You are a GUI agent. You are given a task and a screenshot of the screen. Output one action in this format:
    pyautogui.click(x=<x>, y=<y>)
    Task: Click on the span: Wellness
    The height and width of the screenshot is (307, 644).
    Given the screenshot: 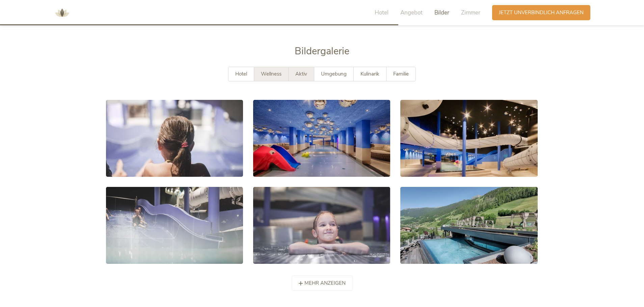 What is the action you would take?
    pyautogui.click(x=271, y=74)
    